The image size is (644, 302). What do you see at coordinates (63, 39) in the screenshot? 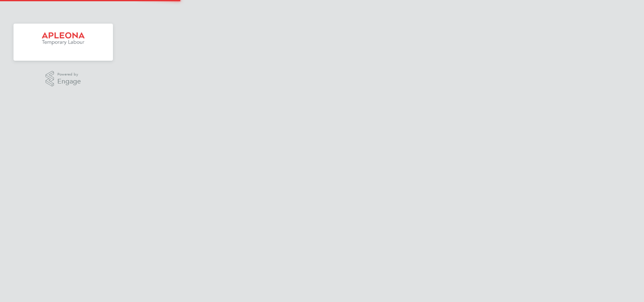
I see `a: Go to home page` at bounding box center [63, 39].